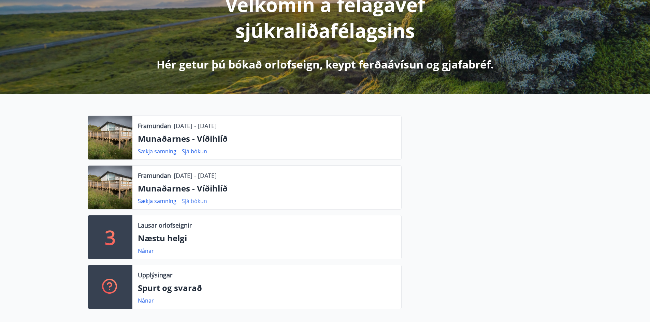 The width and height of the screenshot is (650, 322). Describe the element at coordinates (325, 64) in the screenshot. I see `p: Hér getur þú bókað orlofseign, keypt ferðaávísun og gjafabréf.` at that location.